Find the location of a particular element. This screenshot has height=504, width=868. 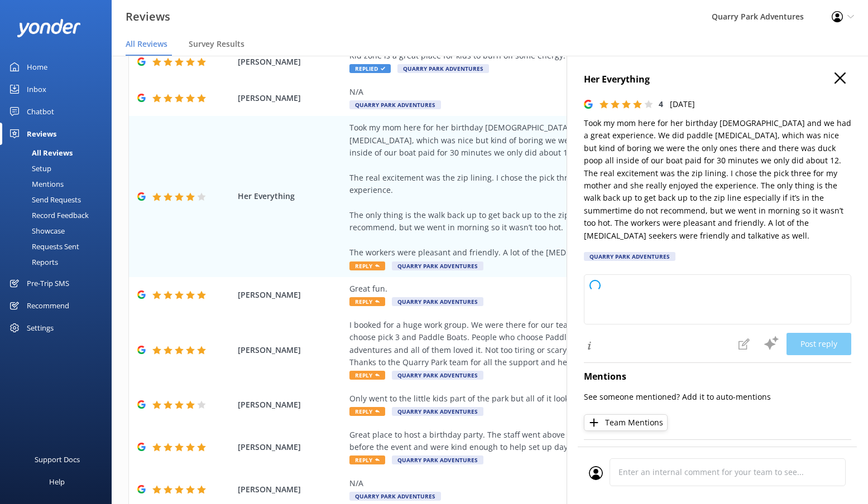

a: Showcase is located at coordinates (59, 231).